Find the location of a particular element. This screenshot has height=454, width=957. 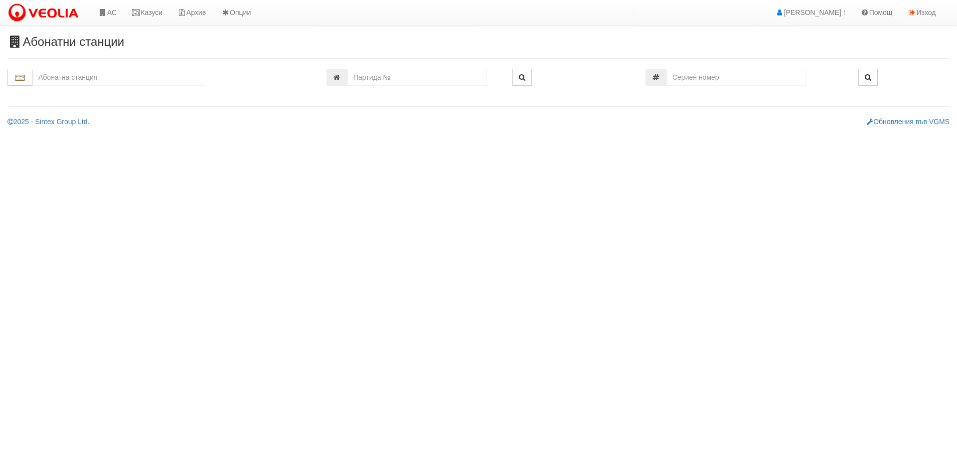

input: Абонатна станция is located at coordinates (119, 77).